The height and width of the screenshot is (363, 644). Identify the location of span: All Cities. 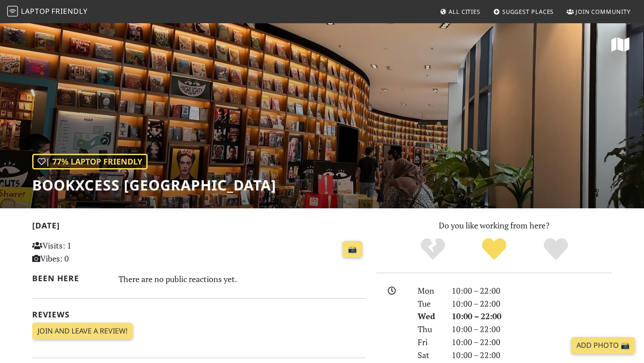
(464, 12).